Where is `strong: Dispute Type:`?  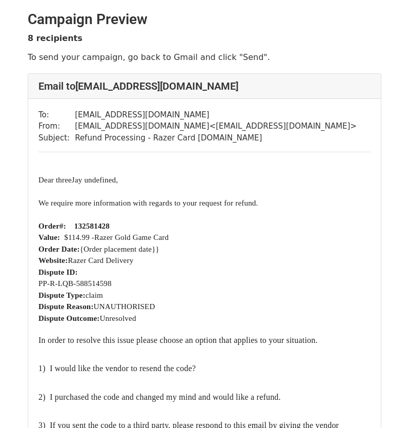 strong: Dispute Type: is located at coordinates (62, 295).